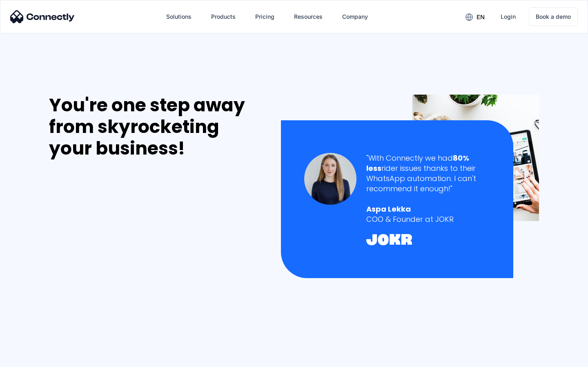 The width and height of the screenshot is (588, 367). I want to click on strong: Aspa Lekka, so click(388, 209).